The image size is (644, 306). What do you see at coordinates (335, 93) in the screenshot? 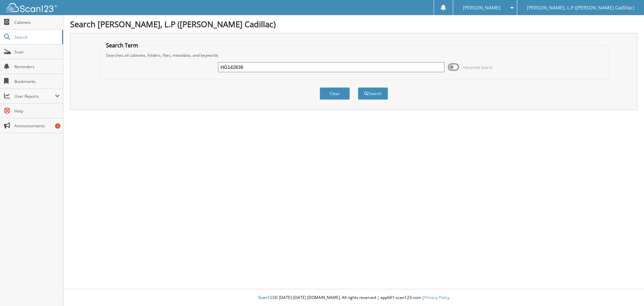
I see `button: Clear` at bounding box center [335, 93].